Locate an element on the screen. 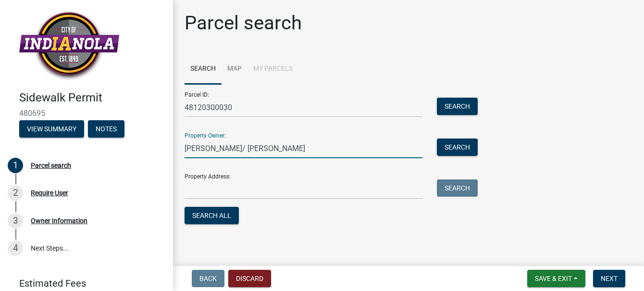 The image size is (644, 291). div: 1 is located at coordinates (16, 165).